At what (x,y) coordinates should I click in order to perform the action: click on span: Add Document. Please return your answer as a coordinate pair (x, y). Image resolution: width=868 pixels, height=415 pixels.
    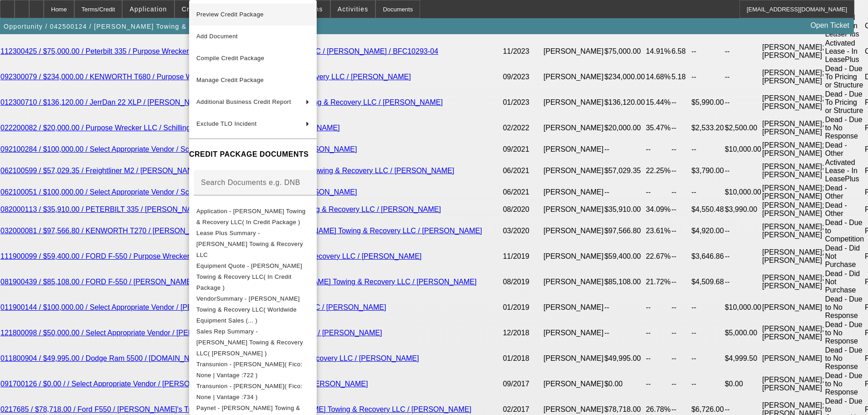
    Looking at the image, I should click on (217, 36).